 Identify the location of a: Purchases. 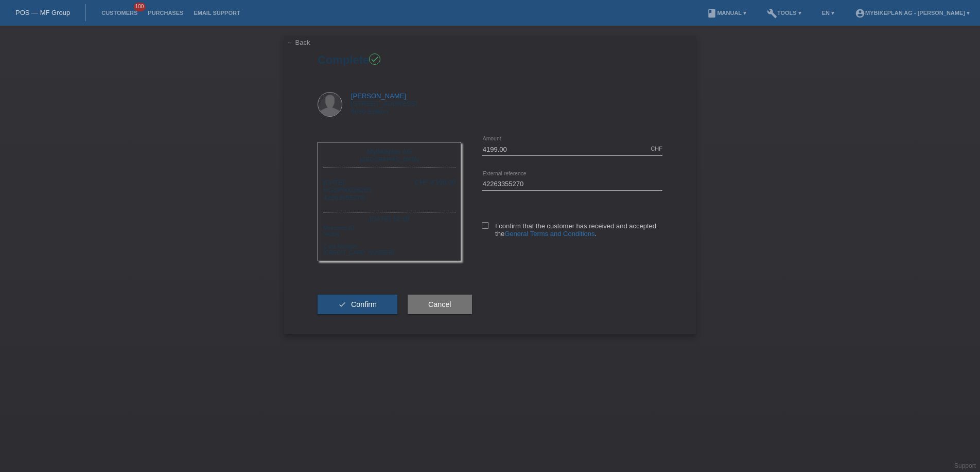
(165, 13).